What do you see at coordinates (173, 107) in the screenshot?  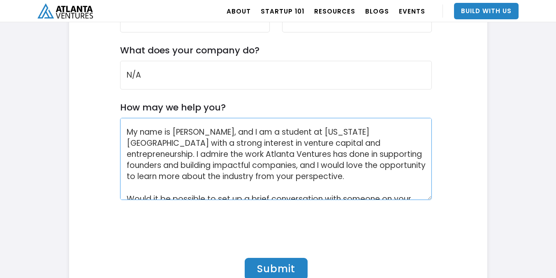 I see `label: How may we help you?` at bounding box center [173, 107].